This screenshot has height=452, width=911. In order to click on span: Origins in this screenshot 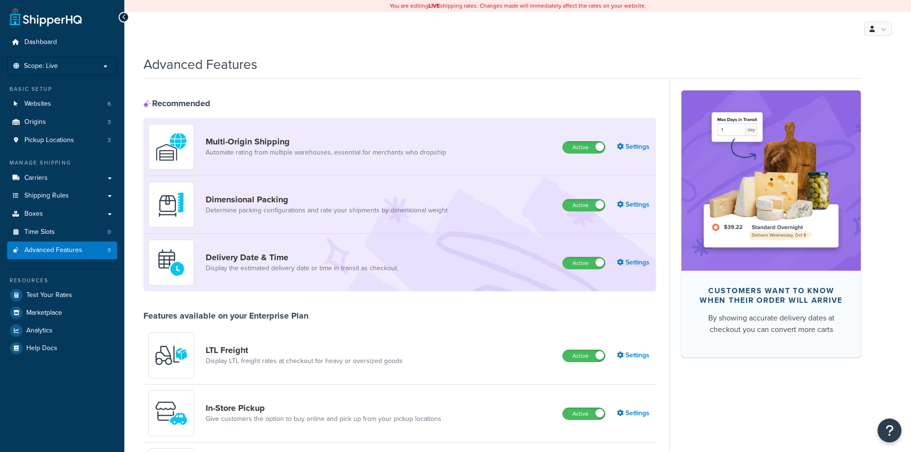, I will do `click(35, 122)`.